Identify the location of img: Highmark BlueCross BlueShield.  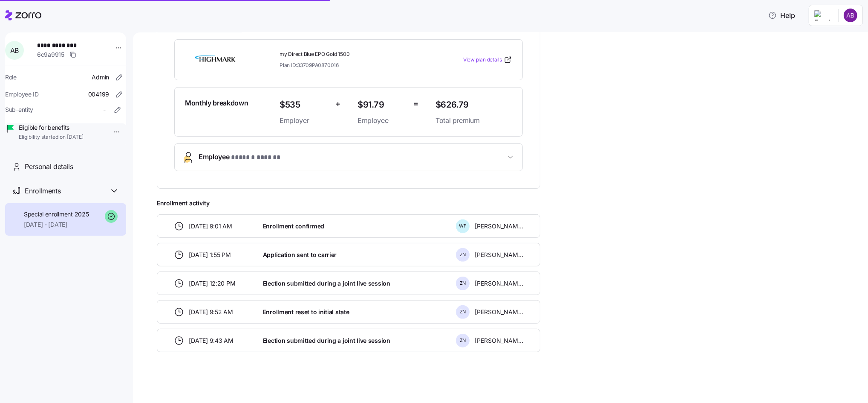
(215, 60).